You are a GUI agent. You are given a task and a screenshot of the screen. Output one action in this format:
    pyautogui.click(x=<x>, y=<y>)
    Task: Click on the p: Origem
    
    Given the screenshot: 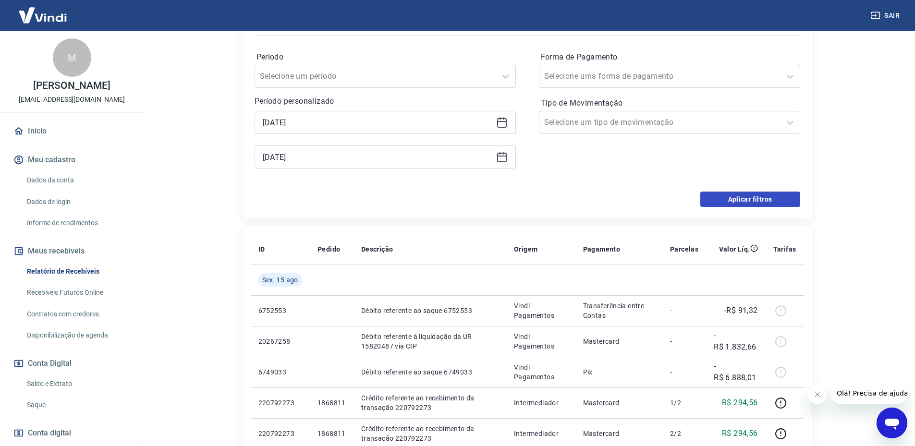 What is the action you would take?
    pyautogui.click(x=525, y=249)
    